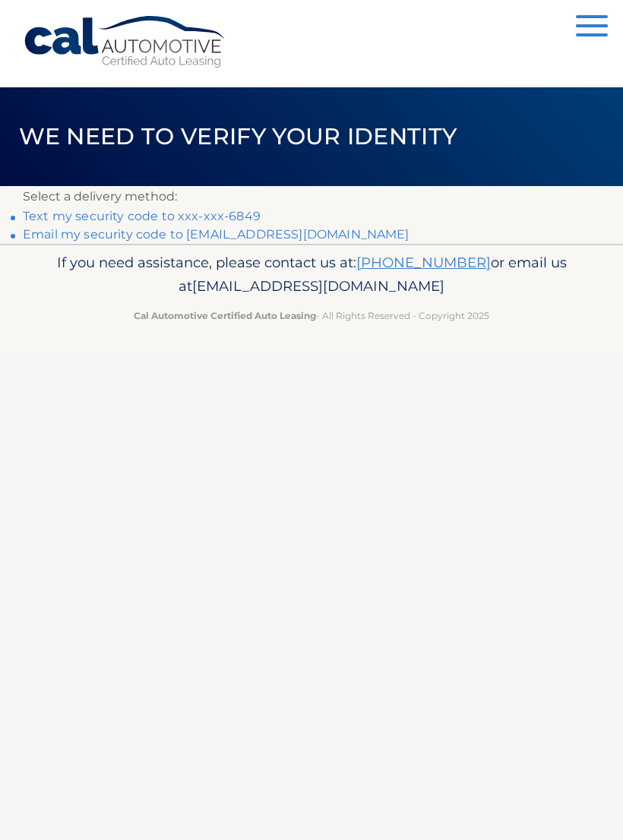  I want to click on a: Text my security code to xxx-xxx-6849, so click(141, 215).